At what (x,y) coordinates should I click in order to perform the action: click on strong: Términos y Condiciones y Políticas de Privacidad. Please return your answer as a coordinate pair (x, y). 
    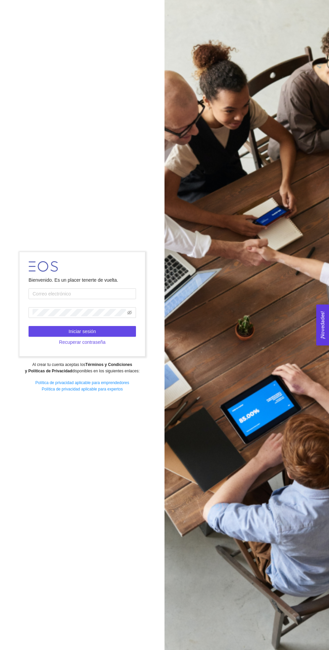
    Looking at the image, I should click on (78, 368).